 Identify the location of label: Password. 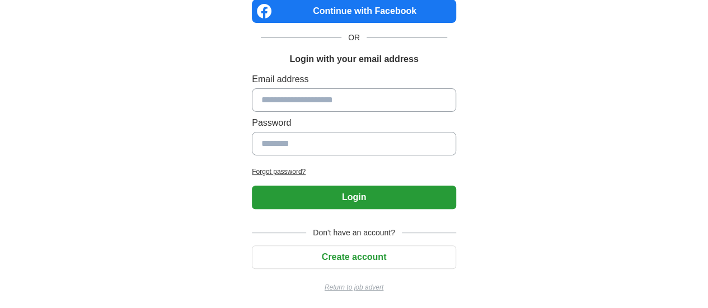
(354, 123).